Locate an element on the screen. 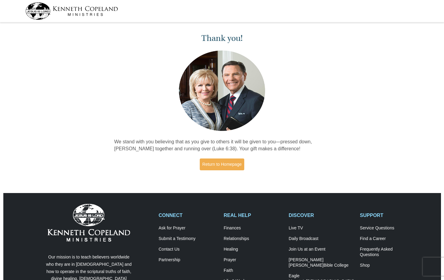  img: Kenneth Copeland Ministries is located at coordinates (89, 223).